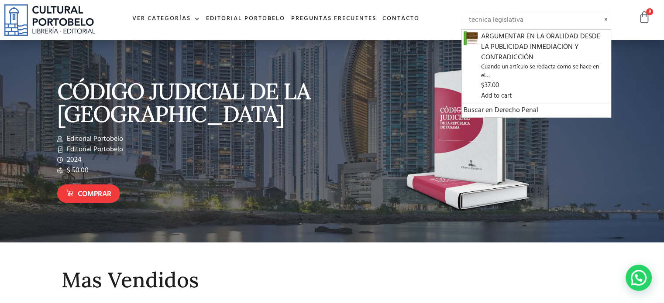 The width and height of the screenshot is (664, 303). I want to click on a: ARGUMENTAR EN LA ORALIDAD DESDE LA PUBLICIDAD INMEDIACIÓN Y CONTRADICCIÓN, so click(470, 38).